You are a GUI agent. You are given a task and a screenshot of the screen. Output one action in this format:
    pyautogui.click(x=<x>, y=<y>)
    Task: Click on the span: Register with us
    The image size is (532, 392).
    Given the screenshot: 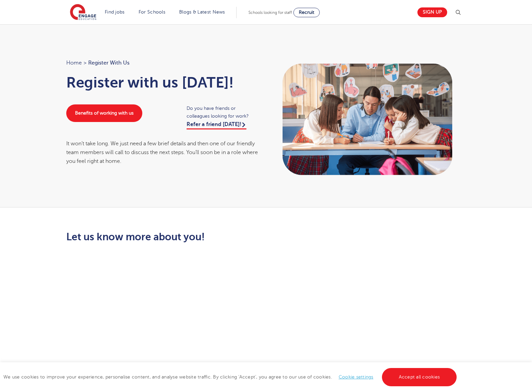 What is the action you would take?
    pyautogui.click(x=109, y=63)
    